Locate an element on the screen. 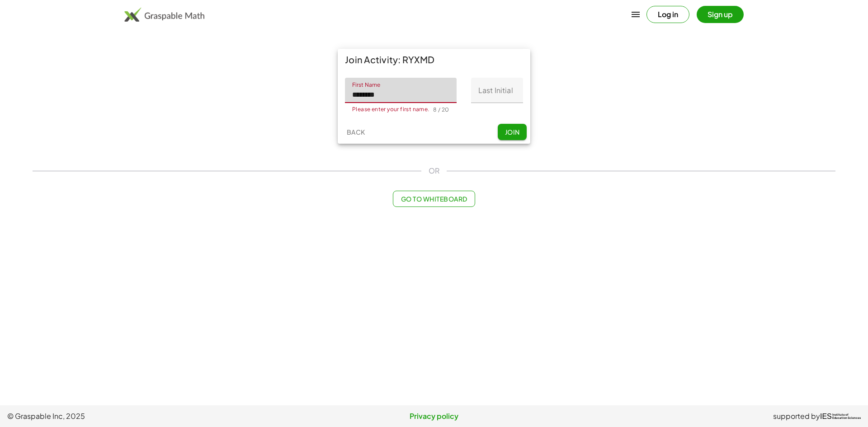  span: supported by is located at coordinates (797, 416).